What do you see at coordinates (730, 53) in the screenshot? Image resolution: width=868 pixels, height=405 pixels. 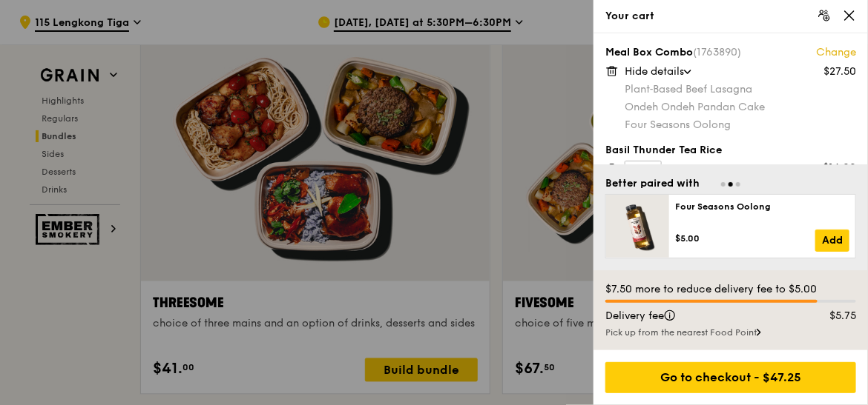 I see `div: Meal Box Combo` at bounding box center [730, 53].